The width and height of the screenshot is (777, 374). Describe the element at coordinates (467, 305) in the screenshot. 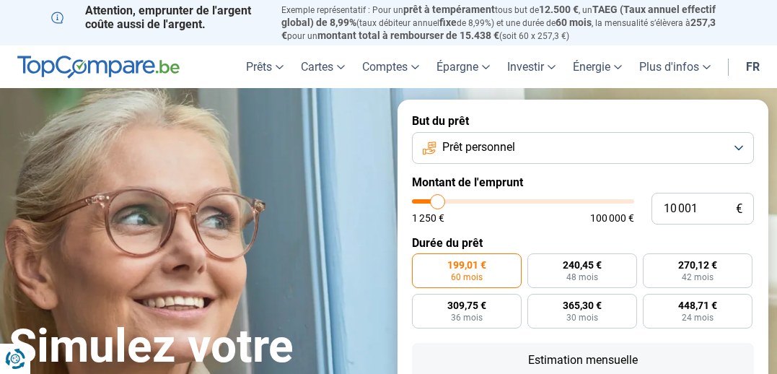

I see `span: 309,75 €` at that location.